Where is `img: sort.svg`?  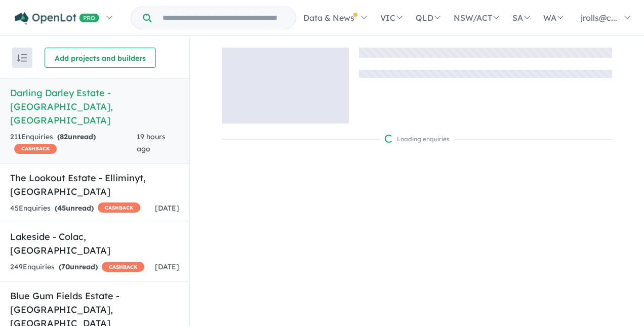 img: sort.svg is located at coordinates (22, 58).